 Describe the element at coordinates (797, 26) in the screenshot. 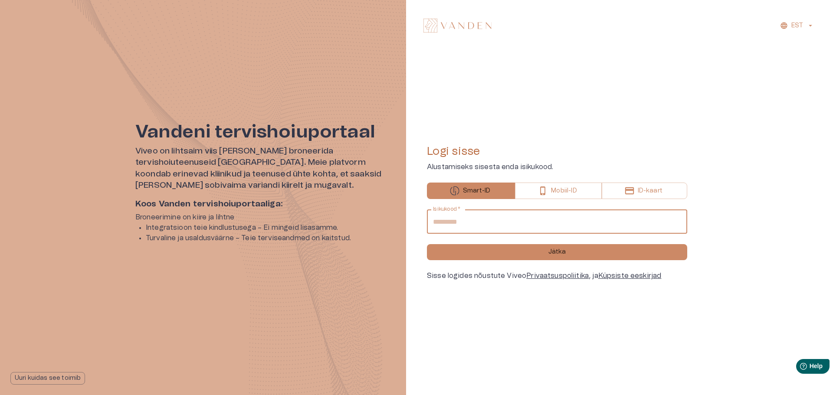

I see `button: EST` at that location.